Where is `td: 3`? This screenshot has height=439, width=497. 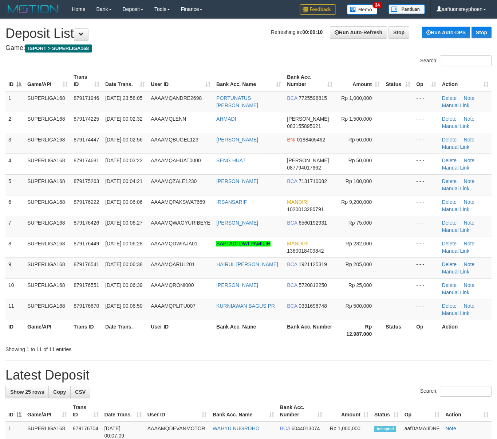 td: 3 is located at coordinates (15, 143).